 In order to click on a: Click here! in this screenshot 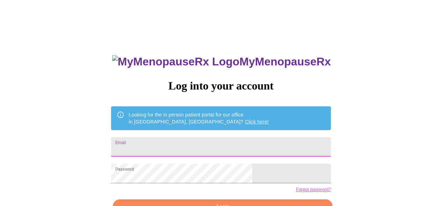, I will do `click(257, 122)`.